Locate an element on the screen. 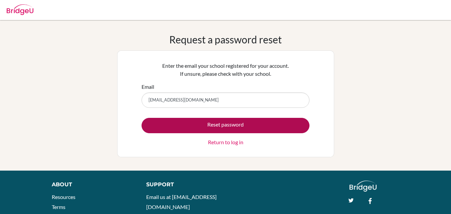  div: About is located at coordinates (91, 185).